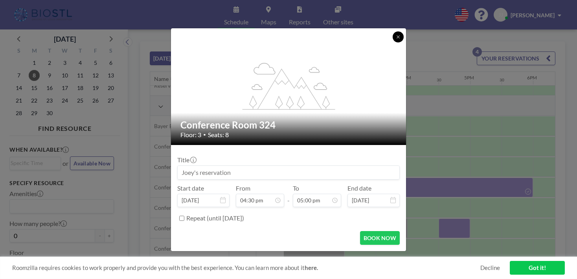  Describe the element at coordinates (289, 86) in the screenshot. I see `g: flex-grow: 1.2;` at that location.